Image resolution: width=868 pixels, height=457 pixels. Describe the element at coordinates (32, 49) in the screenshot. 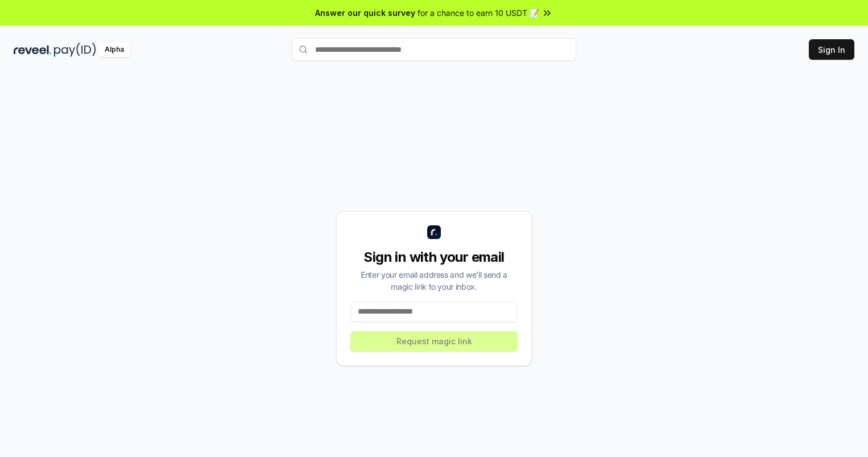

I see `img: reveel_dark` at that location.